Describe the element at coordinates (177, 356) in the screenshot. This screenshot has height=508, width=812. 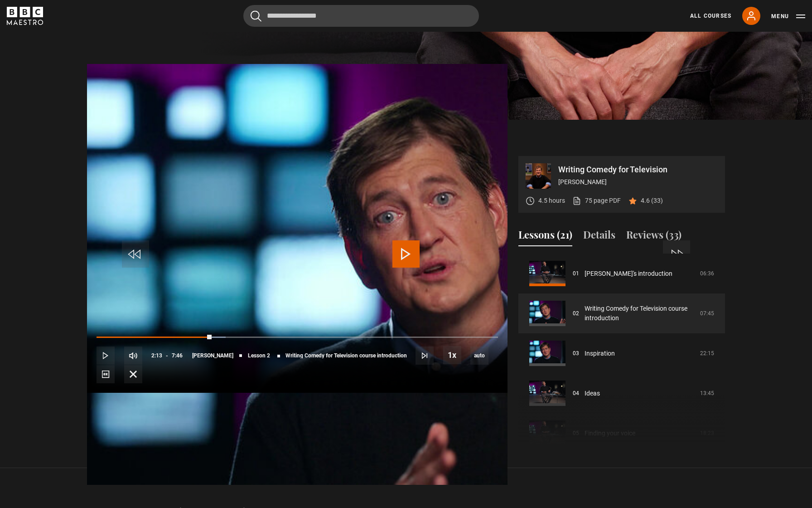
I see `span: 7:46` at that location.